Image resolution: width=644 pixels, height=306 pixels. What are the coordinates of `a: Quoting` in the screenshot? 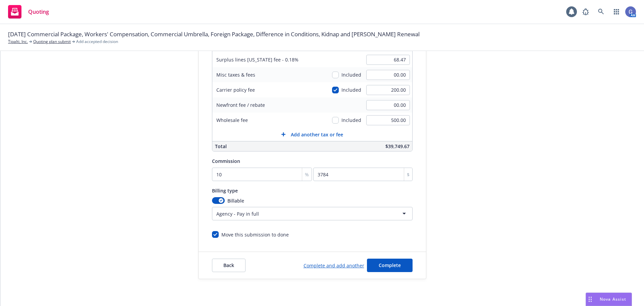 It's located at (28, 12).